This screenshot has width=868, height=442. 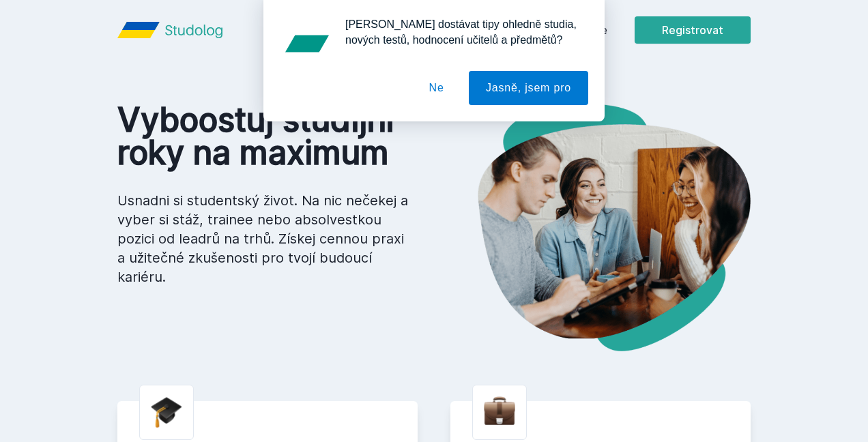 What do you see at coordinates (528, 88) in the screenshot?
I see `button: Jasně, jsem pro` at bounding box center [528, 88].